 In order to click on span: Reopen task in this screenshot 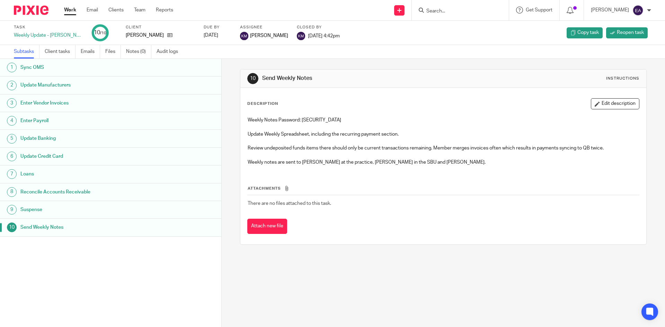, I will do `click(630, 33)`.